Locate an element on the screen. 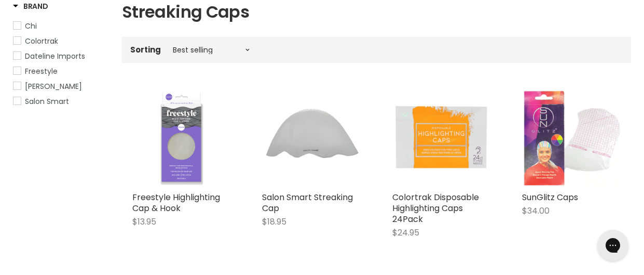  img: SunGlitz Caps is located at coordinates (572, 137).